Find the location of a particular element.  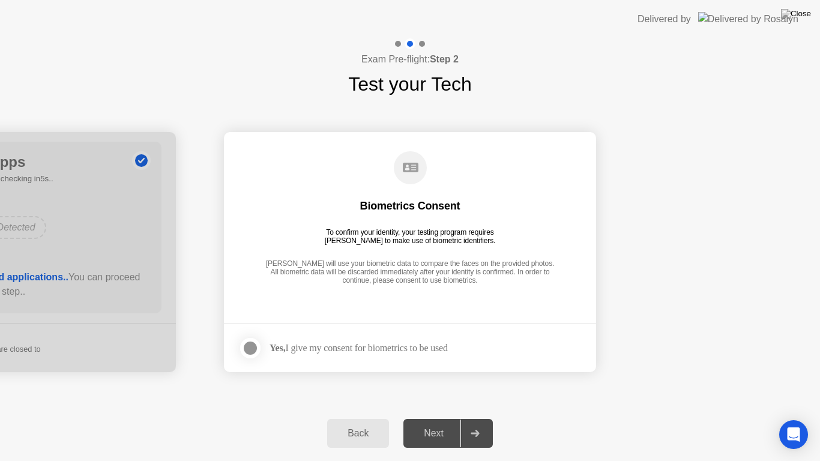

div: Open Intercom Messenger is located at coordinates (793, 434).